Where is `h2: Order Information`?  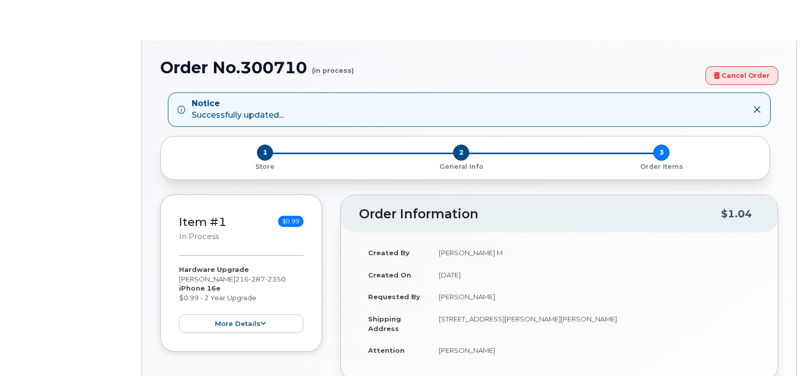 h2: Order Information is located at coordinates (540, 214).